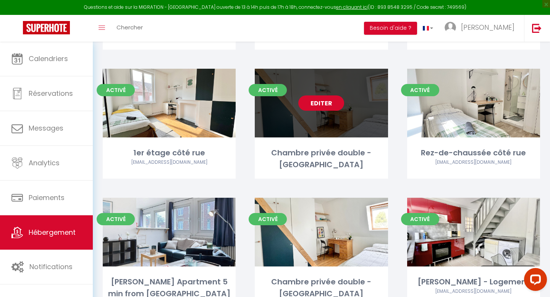 The width and height of the screenshot is (550, 297). I want to click on button: Open LiveChat chat widget, so click(18, 15).